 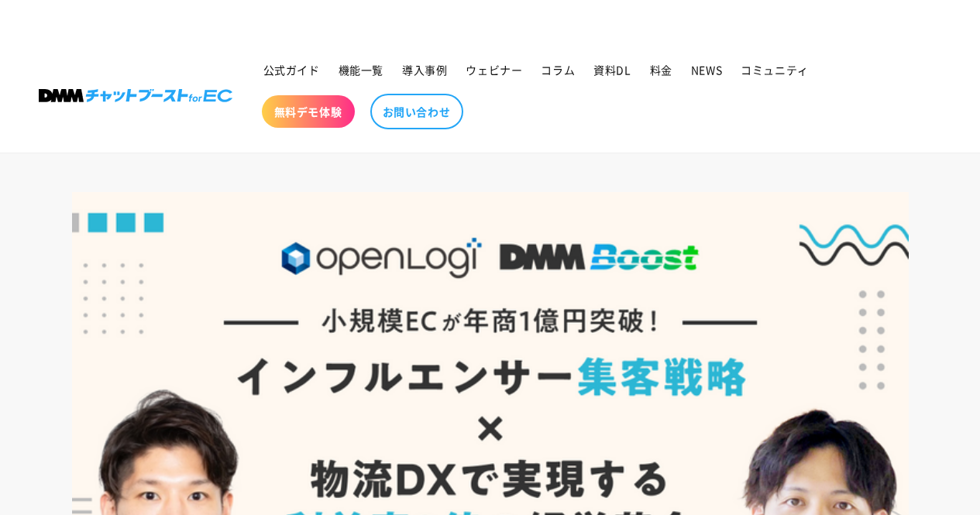 What do you see at coordinates (417, 111) in the screenshot?
I see `a: お問い合わせ` at bounding box center [417, 111].